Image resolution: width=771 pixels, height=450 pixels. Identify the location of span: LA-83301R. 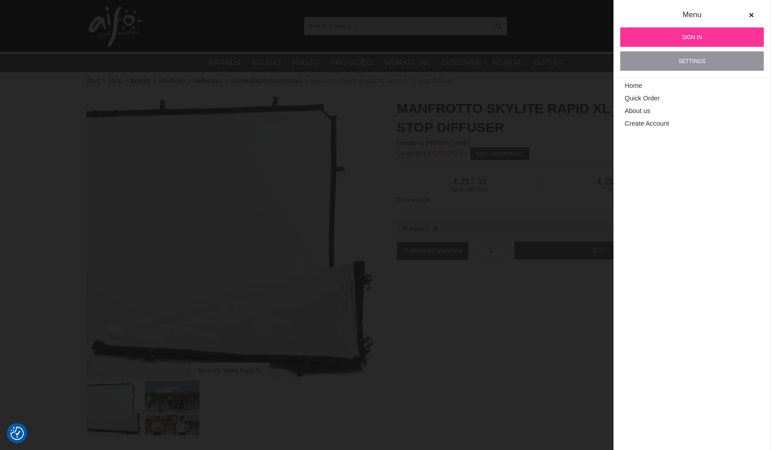
(414, 153).